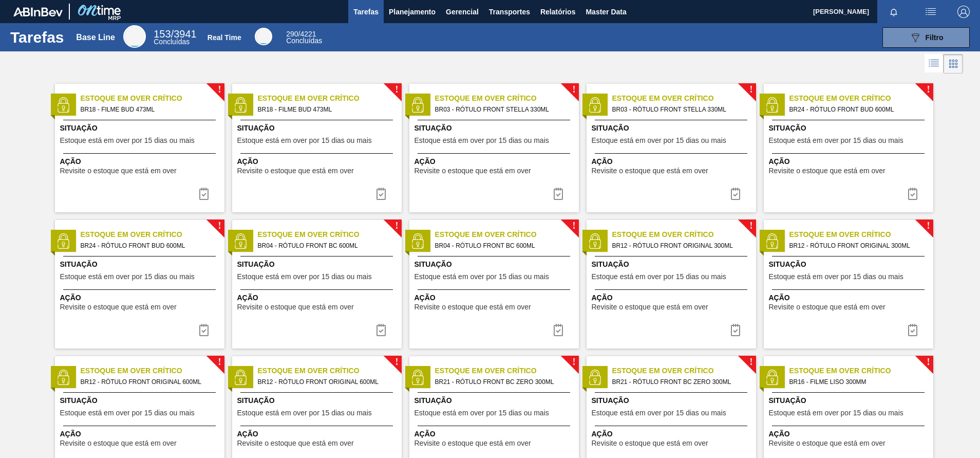 The width and height of the screenshot is (980, 458). I want to click on span: / 4221, so click(301, 34).